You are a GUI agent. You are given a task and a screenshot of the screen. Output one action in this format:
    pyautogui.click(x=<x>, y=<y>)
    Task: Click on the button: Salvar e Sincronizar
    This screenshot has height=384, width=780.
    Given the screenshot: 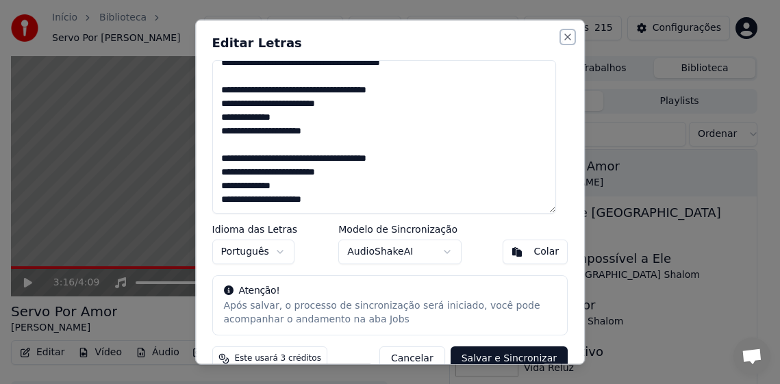 What is the action you would take?
    pyautogui.click(x=509, y=358)
    